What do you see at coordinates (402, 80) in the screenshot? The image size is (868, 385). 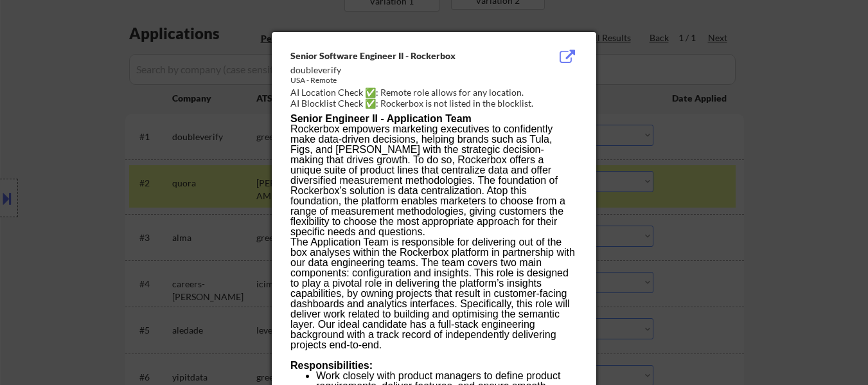 I see `div: USA - Remote` at bounding box center [402, 80].